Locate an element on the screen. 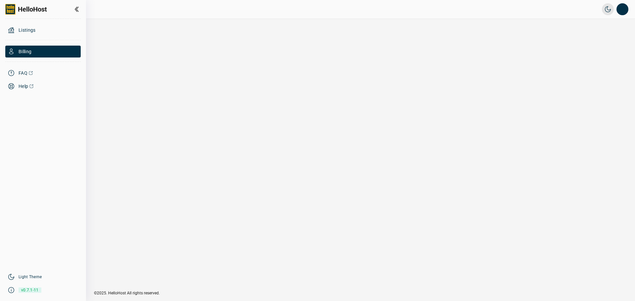 This screenshot has height=301, width=635. a: Help is located at coordinates (43, 86).